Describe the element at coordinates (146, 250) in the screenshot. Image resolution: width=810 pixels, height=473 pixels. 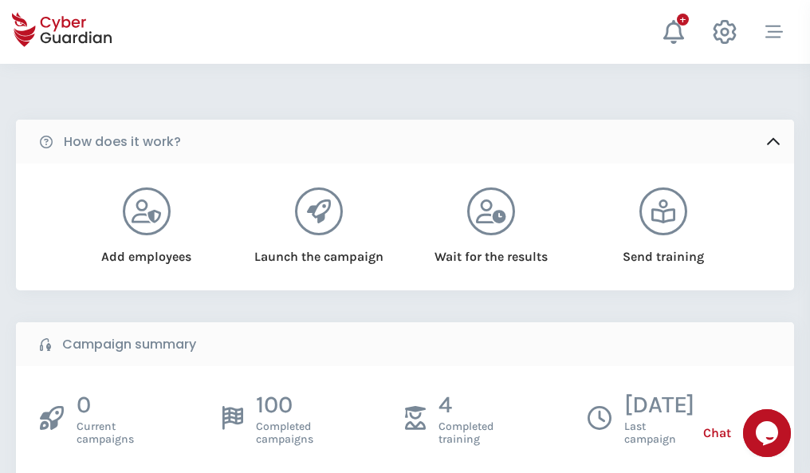
I see `div: Add employees` at that location.